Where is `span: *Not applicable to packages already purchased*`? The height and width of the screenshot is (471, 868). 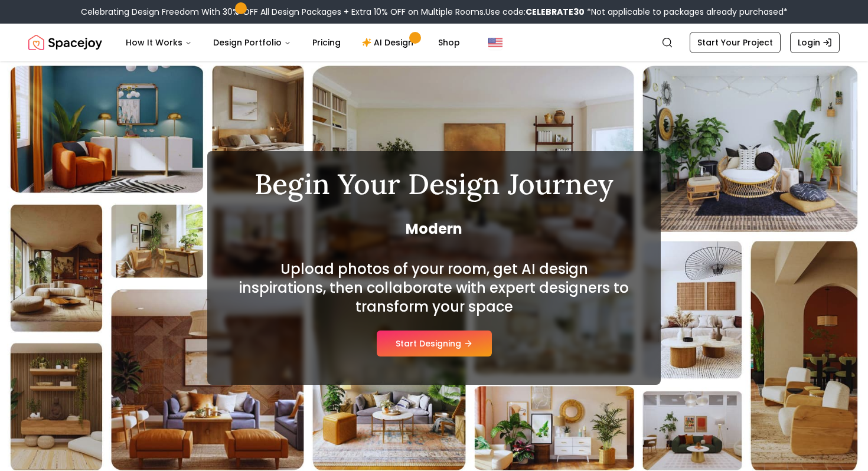
span: *Not applicable to packages already purchased* is located at coordinates (686, 12).